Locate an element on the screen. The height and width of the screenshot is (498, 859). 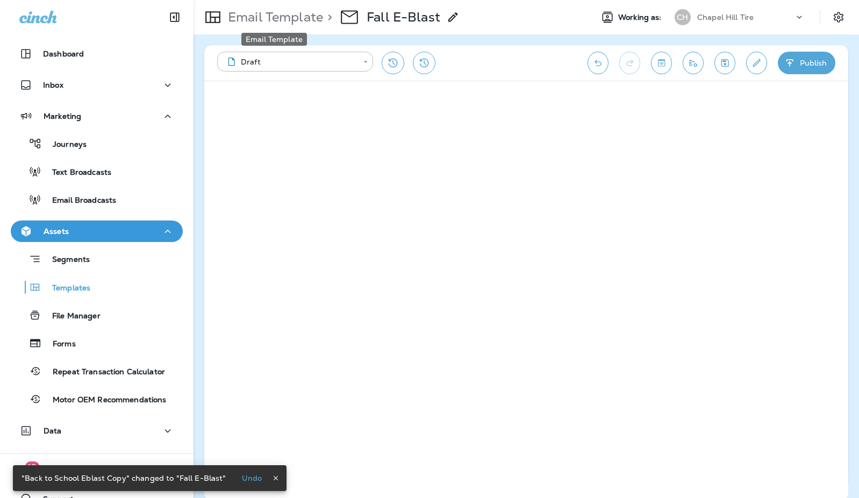
button: View Changelog is located at coordinates (424, 63).